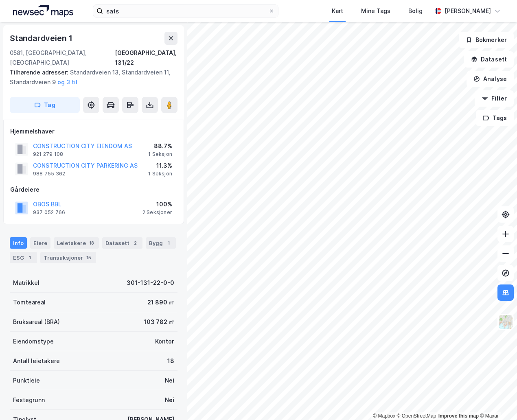 The width and height of the screenshot is (517, 420). I want to click on div: 2, so click(135, 243).